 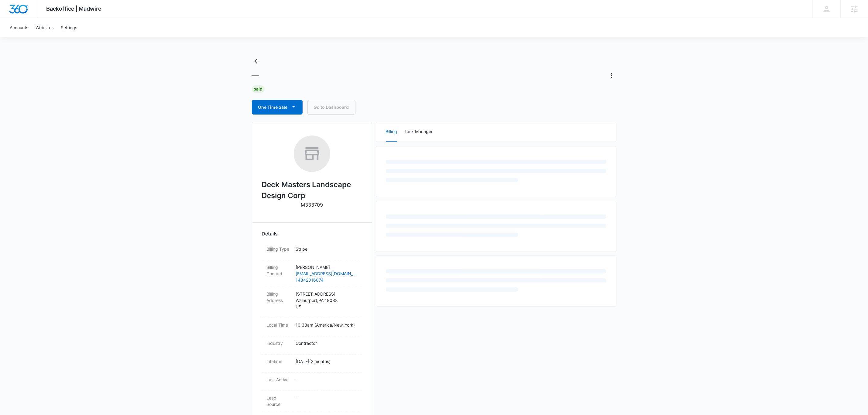 What do you see at coordinates (279, 270) in the screenshot?
I see `dt: Billing Contact` at bounding box center [279, 270].